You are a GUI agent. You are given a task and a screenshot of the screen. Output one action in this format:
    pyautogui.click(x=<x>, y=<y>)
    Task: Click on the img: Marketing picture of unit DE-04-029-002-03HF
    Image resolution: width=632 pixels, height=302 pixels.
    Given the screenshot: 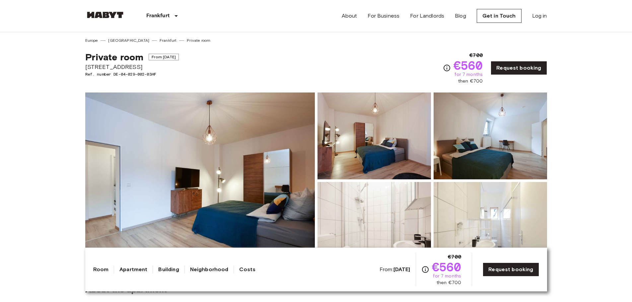 What is the action you would take?
    pyautogui.click(x=200, y=181)
    